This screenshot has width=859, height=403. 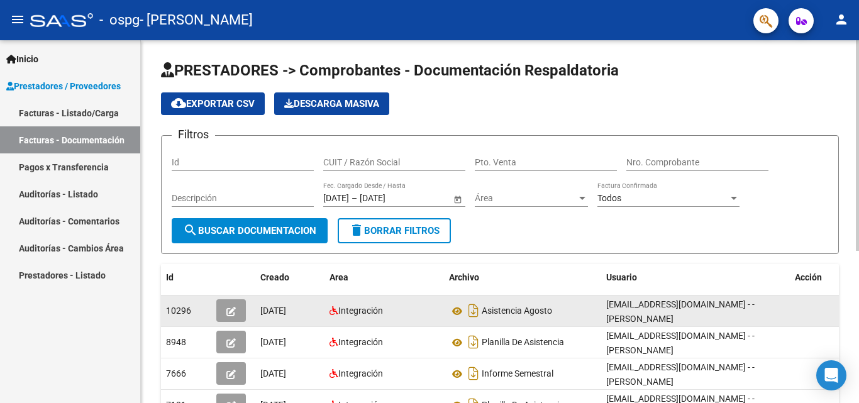 I want to click on input: Fecha fin, so click(x=391, y=198).